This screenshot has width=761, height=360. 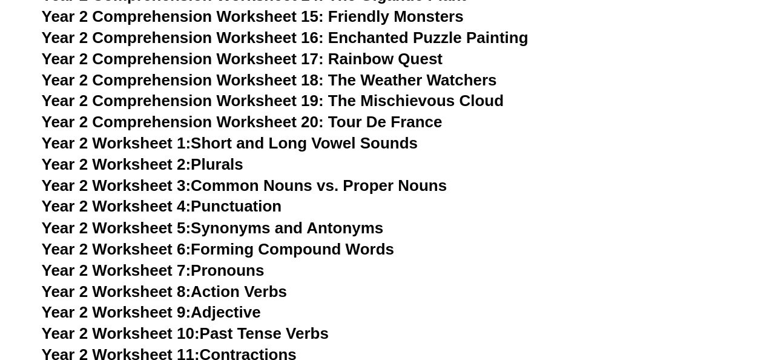 I want to click on a: Year 2 Worksheet 6:Forming Compound Words, so click(x=218, y=248).